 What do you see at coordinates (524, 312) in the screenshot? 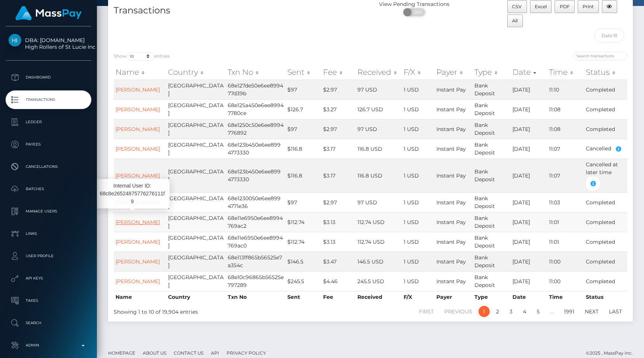
I see `a: 4` at bounding box center [524, 312].